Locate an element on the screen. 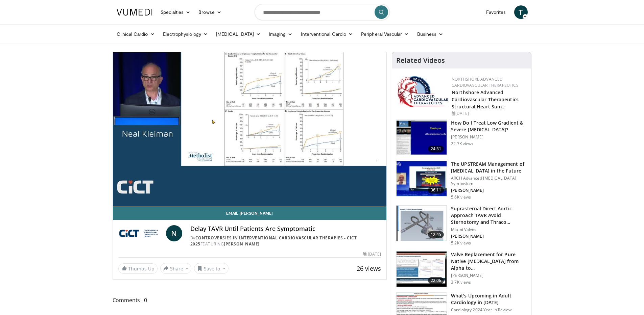 This screenshot has width=644, height=315. div: By FEATURING is located at coordinates (286, 241).